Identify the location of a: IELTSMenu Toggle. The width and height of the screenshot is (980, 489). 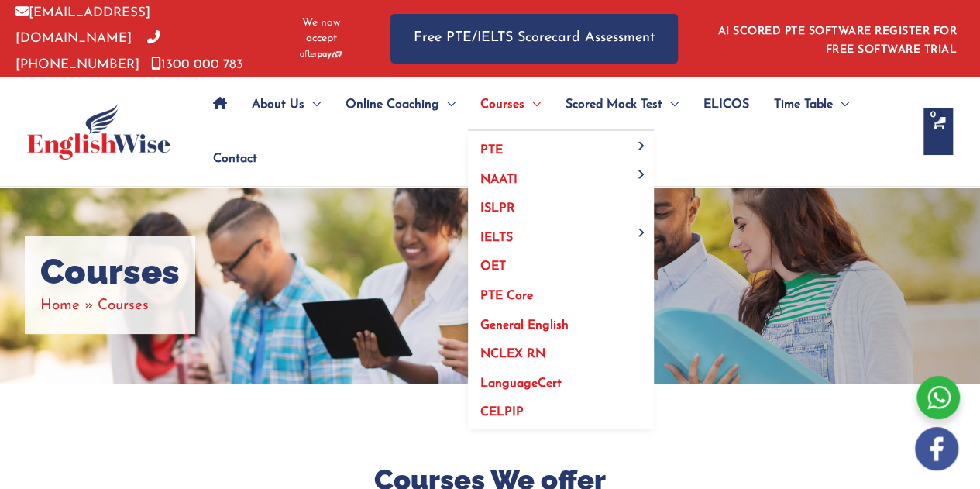
(560, 232).